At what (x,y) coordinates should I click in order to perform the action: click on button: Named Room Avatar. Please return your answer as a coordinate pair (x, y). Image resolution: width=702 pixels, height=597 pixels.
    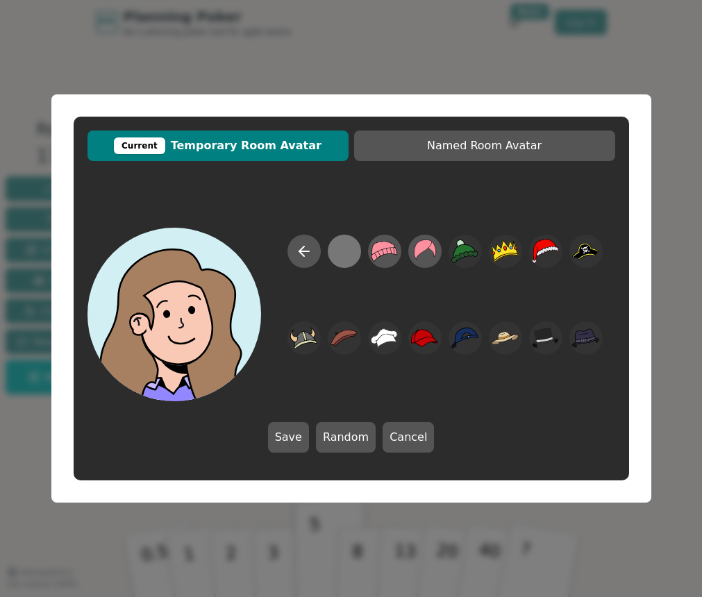
    Looking at the image, I should click on (485, 146).